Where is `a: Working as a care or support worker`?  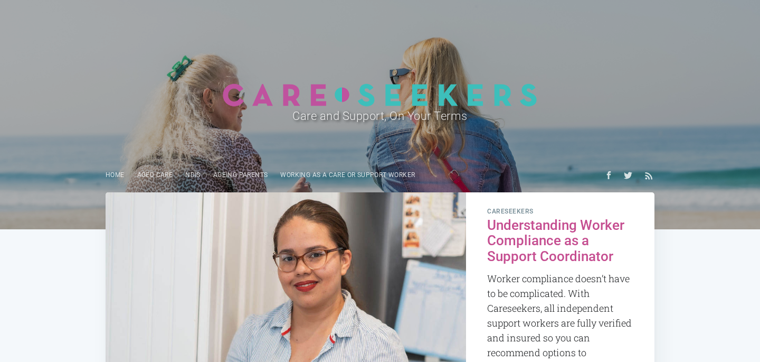
a: Working as a care or support worker is located at coordinates (347, 175).